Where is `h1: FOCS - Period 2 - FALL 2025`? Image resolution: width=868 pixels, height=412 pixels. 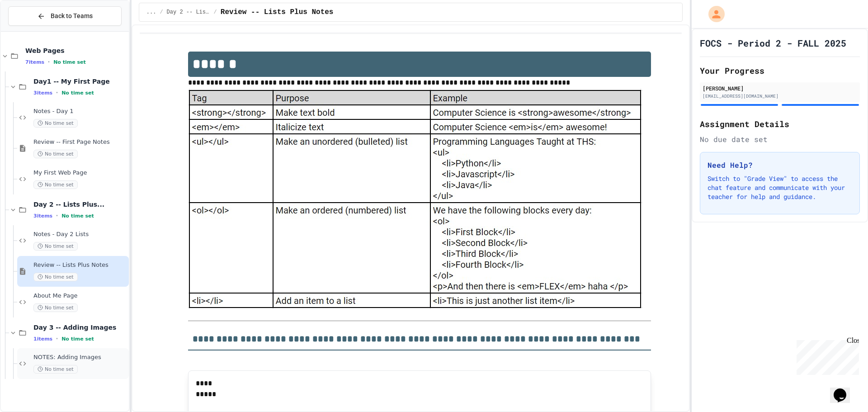
h1: FOCS - Period 2 - FALL 2025 is located at coordinates (773, 43).